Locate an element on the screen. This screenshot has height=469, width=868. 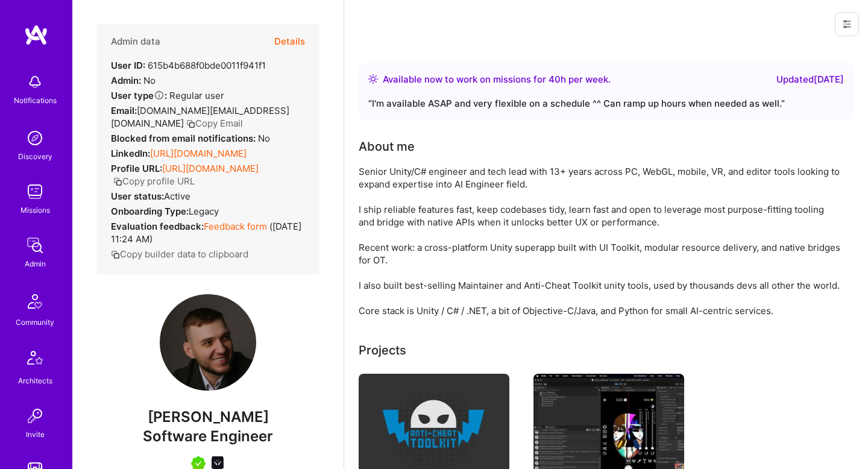
strong: Email: is located at coordinates (123, 111).